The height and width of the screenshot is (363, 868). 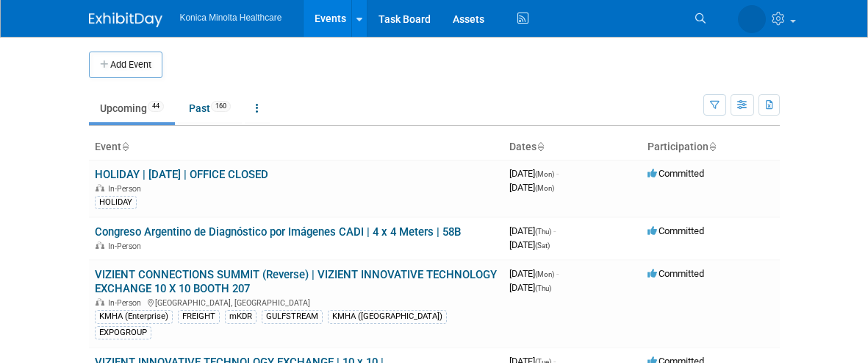 What do you see at coordinates (241, 317) in the screenshot?
I see `div: mKDR` at bounding box center [241, 317].